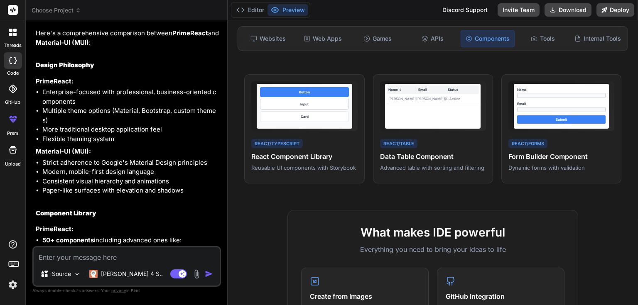 This screenshot has height=305, width=638. What do you see at coordinates (131, 191) in the screenshot?
I see `li: Paper-like surfaces with elevation and shadows` at bounding box center [131, 191].